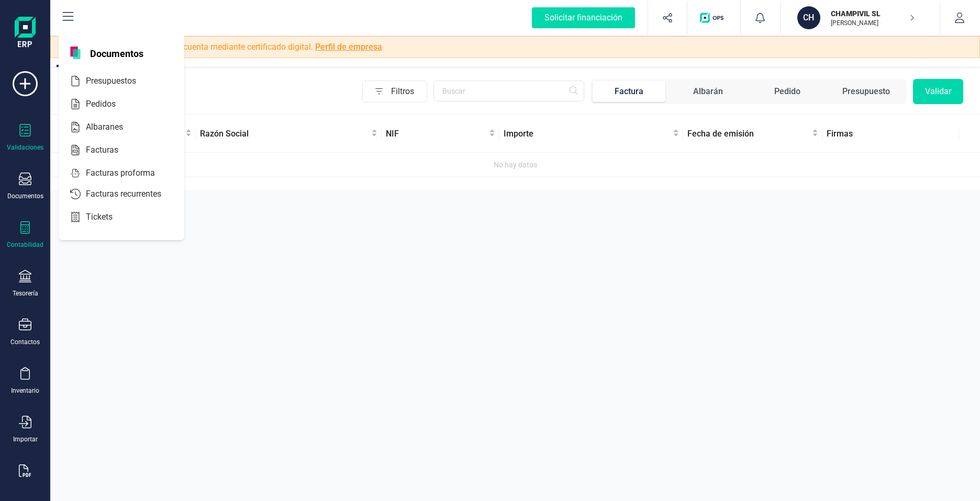 Image resolution: width=980 pixels, height=501 pixels. What do you see at coordinates (26, 33) in the screenshot?
I see `img: Logo Finanedi` at bounding box center [26, 33].